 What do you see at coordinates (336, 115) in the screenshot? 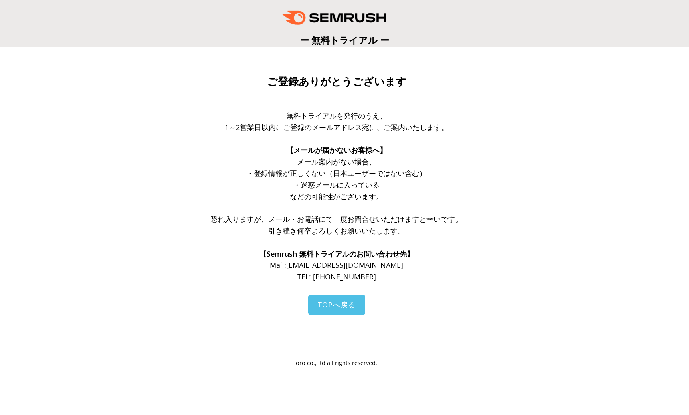
I see `span: 無料トライアルを発行のうえ、` at bounding box center [336, 115].